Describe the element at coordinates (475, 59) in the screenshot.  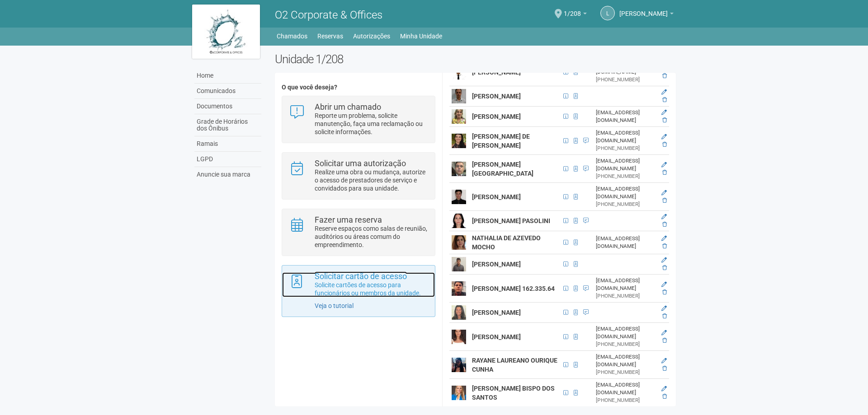
I see `h2: Unidade 1/208` at that location.